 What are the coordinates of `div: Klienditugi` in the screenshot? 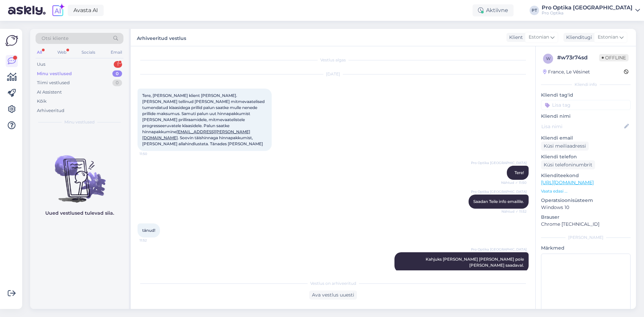 It's located at (578, 37).